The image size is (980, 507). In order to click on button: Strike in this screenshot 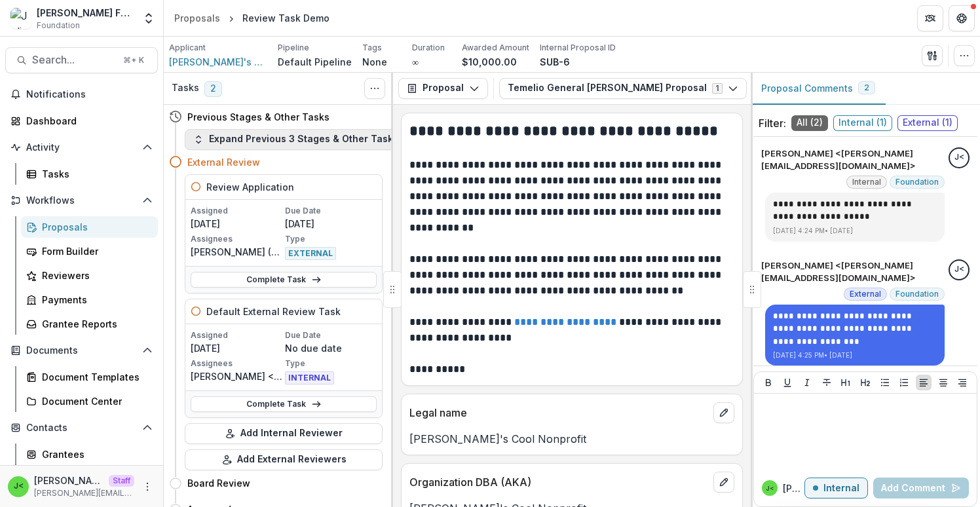, I will do `click(827, 382)`.